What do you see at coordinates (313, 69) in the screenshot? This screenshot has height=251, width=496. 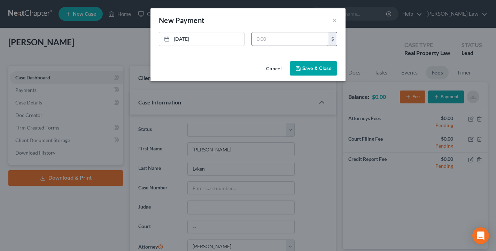 I see `button: Save & Close` at bounding box center [313, 69].